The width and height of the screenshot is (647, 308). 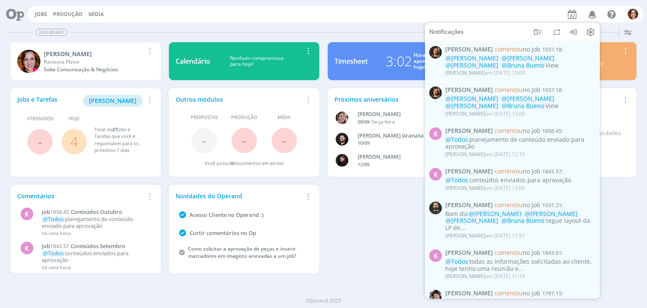 I want to click on a: Job1858.45Conteúdos Outubro, so click(x=96, y=212).